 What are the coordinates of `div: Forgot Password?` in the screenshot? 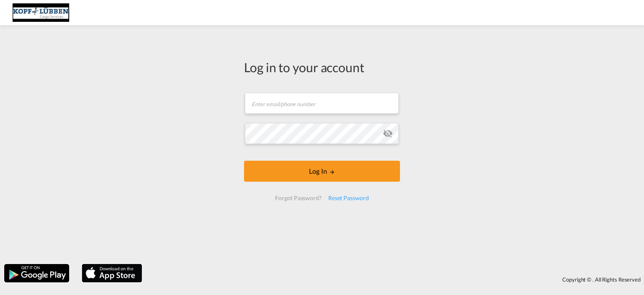 It's located at (298, 198).